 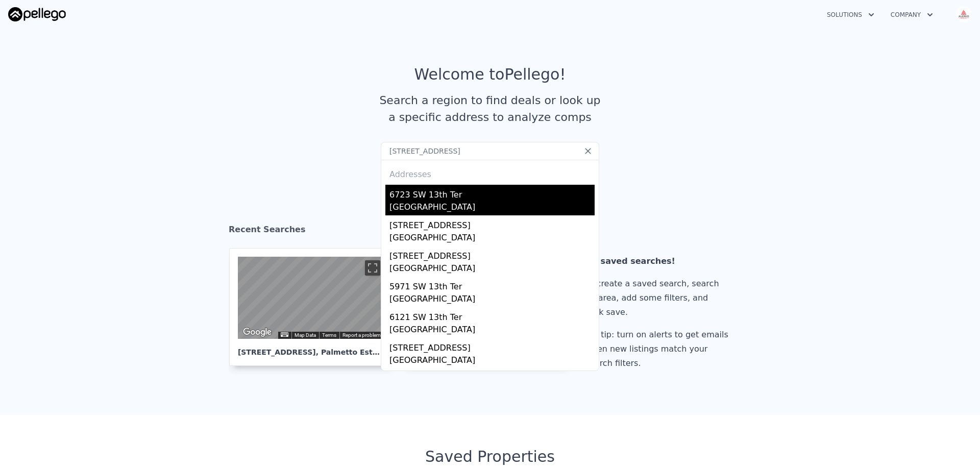 What do you see at coordinates (257, 332) in the screenshot?
I see `a: Open this area in Google Maps (opens a new window)` at bounding box center [257, 332].